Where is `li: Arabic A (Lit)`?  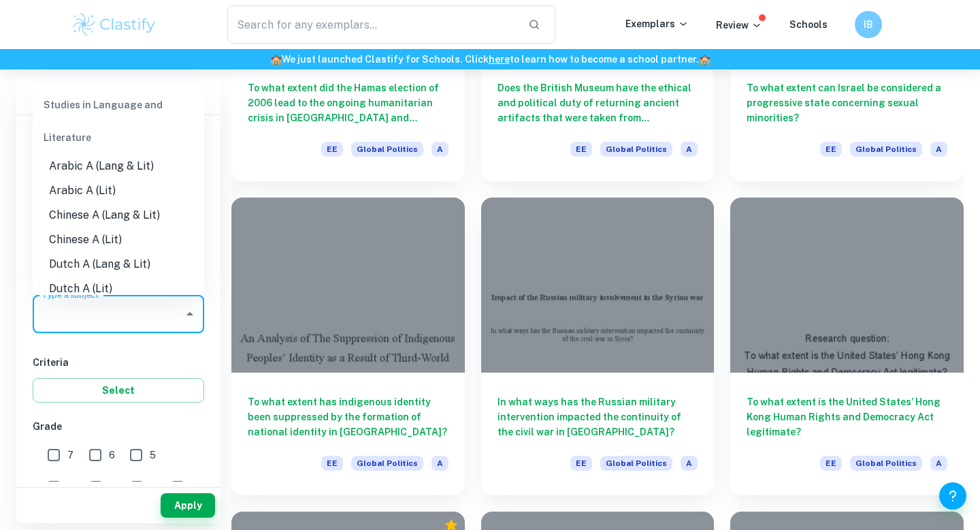 li: Arabic A (Lit) is located at coordinates (119, 190).